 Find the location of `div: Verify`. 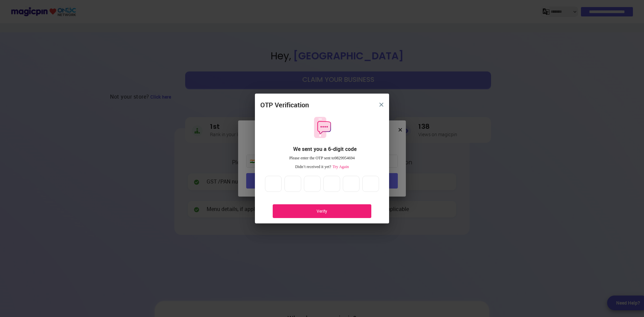

div: Verify is located at coordinates (322, 211).